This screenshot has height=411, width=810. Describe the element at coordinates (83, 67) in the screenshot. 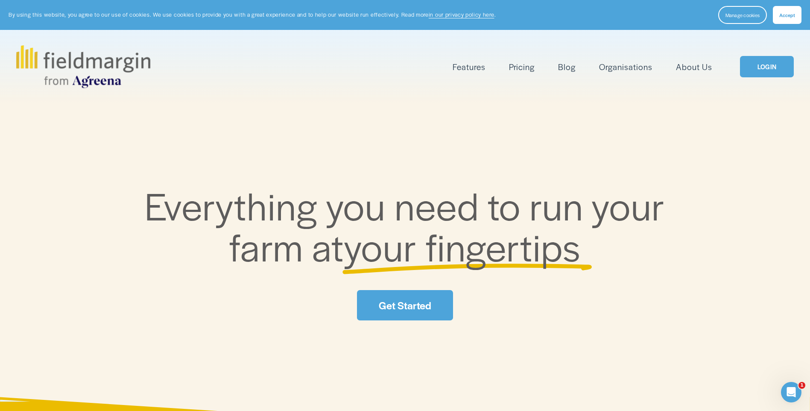

I see `img: fieldmargin.com` at that location.